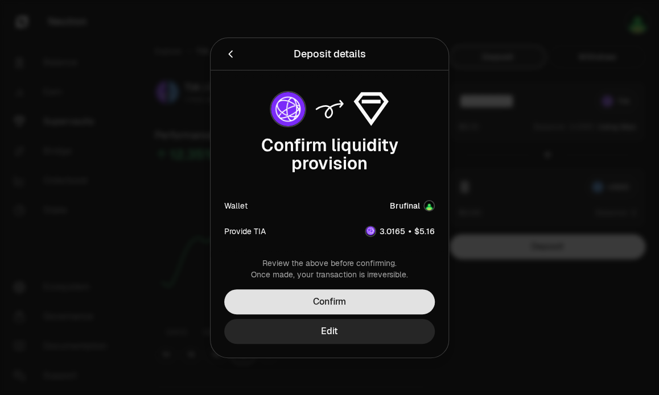 This screenshot has height=395, width=659. I want to click on div: Brufinal, so click(404, 206).